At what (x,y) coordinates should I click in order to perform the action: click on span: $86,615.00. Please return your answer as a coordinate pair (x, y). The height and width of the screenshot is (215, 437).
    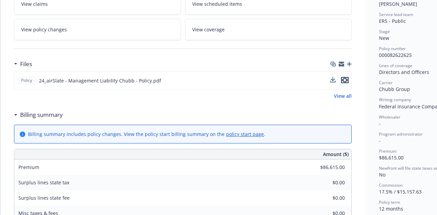
    Looking at the image, I should click on (391, 158).